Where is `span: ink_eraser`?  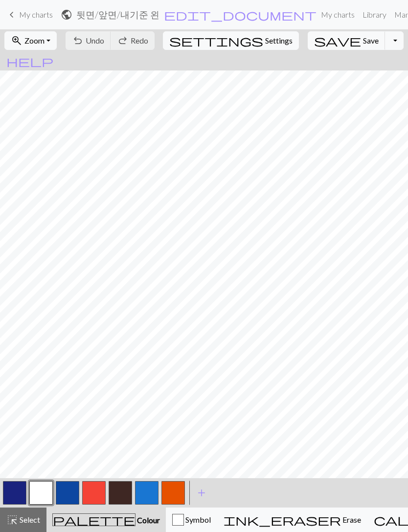
span: ink_eraser is located at coordinates (282, 520).